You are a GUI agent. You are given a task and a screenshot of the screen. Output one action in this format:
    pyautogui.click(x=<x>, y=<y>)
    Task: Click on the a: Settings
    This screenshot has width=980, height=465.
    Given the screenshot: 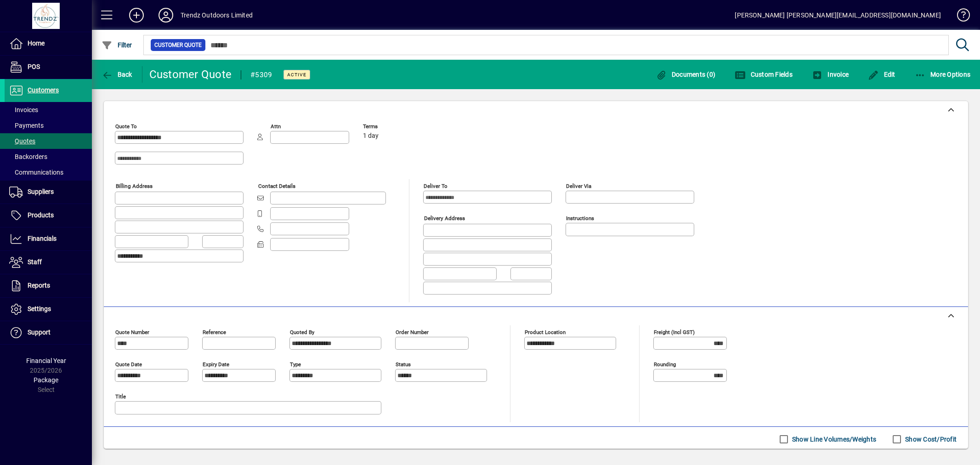 What is the action you would take?
    pyautogui.click(x=48, y=309)
    